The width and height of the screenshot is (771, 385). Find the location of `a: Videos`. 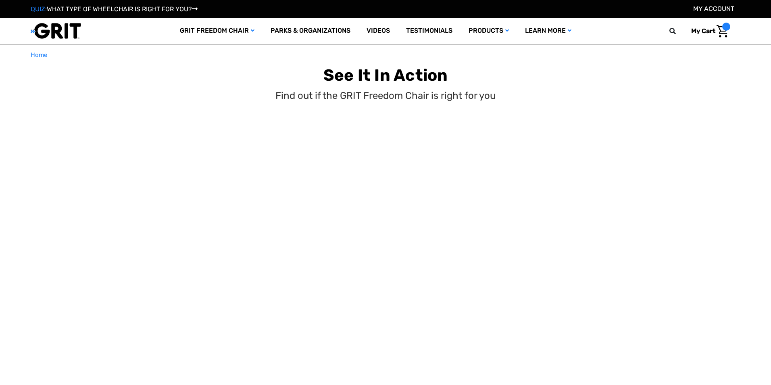

a: Videos is located at coordinates (378, 31).